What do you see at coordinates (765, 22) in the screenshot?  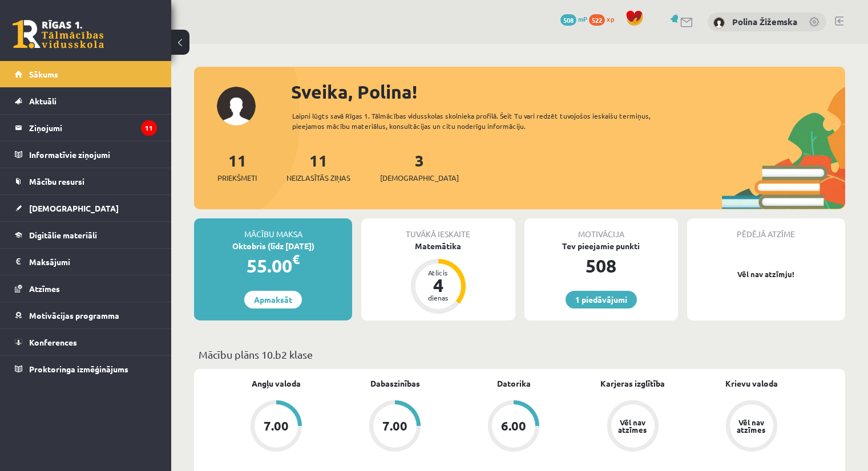 I see `a: Polina Žižemska` at bounding box center [765, 22].